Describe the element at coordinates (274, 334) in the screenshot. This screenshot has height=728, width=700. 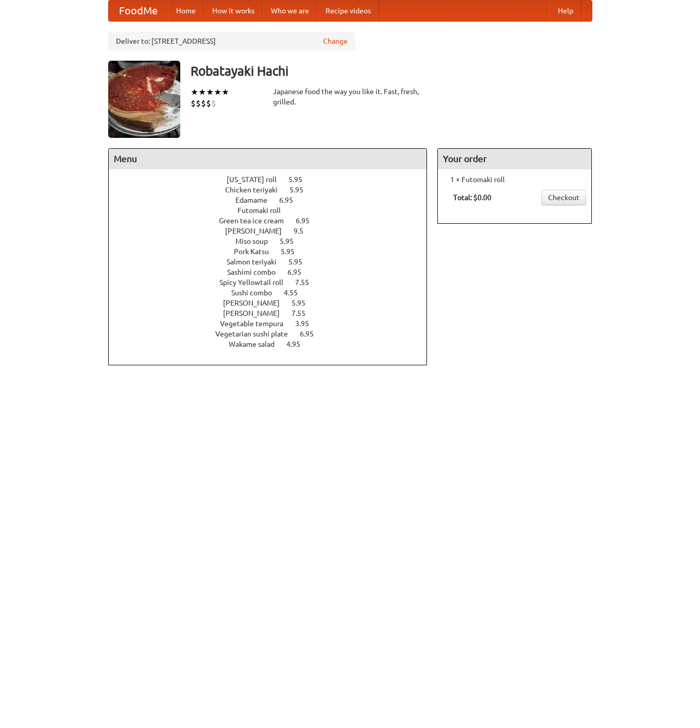
I see `a: Vegetarian sushi plate 6.95` at that location.